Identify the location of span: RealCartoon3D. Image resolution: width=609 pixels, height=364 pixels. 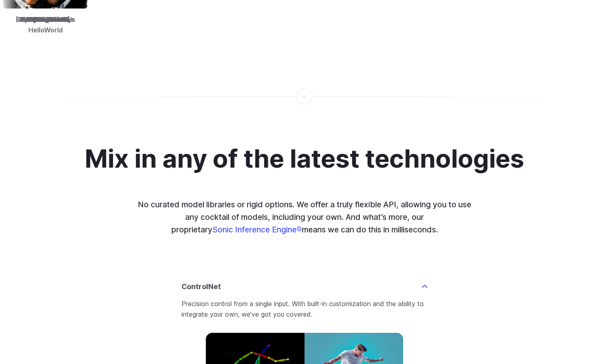
(249, 20).